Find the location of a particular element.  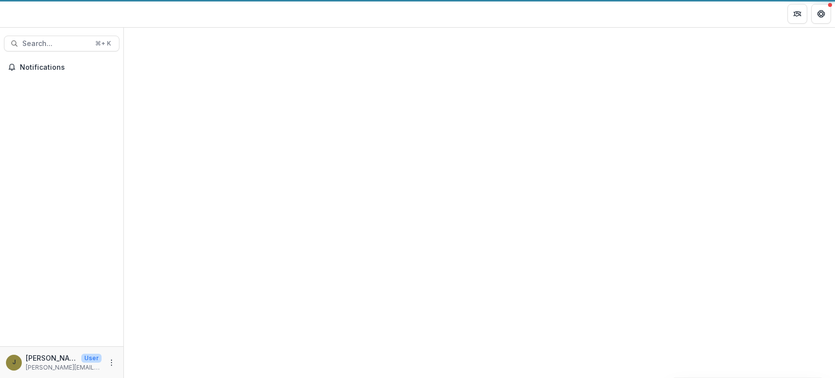

span: Search... is located at coordinates (55, 44).